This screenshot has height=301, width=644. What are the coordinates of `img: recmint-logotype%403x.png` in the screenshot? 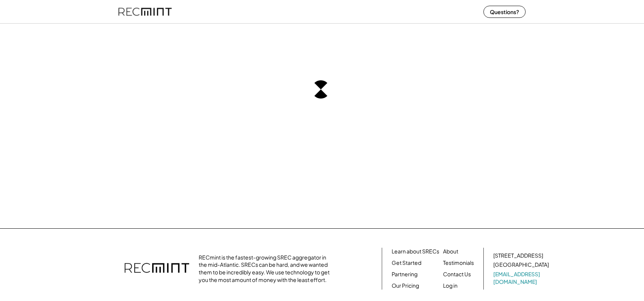 It's located at (157, 269).